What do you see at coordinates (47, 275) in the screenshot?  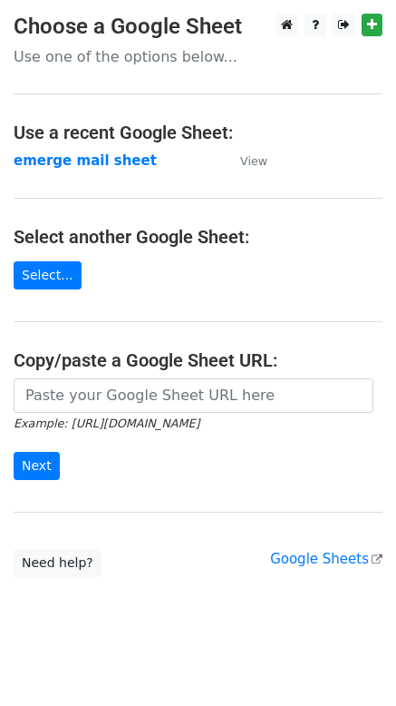 I see `a: Select...` at bounding box center [47, 275].